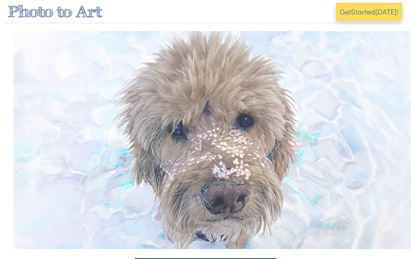 Image resolution: width=411 pixels, height=259 pixels. What do you see at coordinates (55, 11) in the screenshot?
I see `span: Photo to Art` at bounding box center [55, 11].